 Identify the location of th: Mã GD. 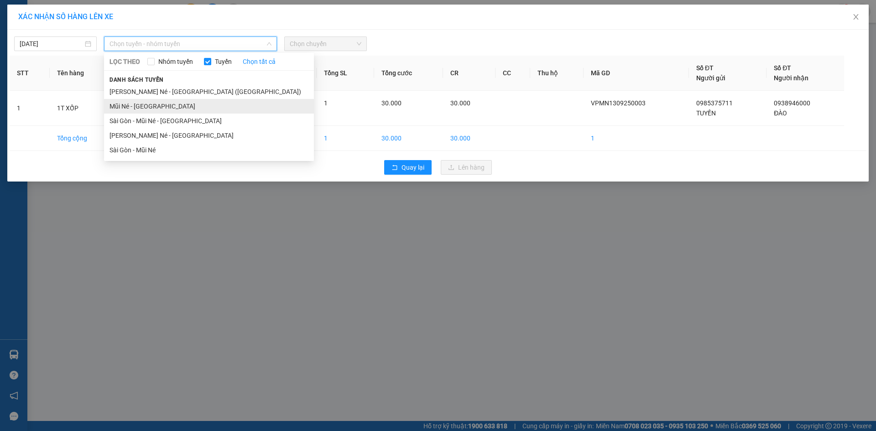
(636, 73).